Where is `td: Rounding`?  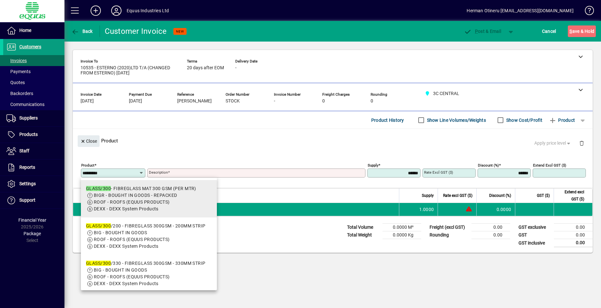 td: Rounding is located at coordinates (449, 235).